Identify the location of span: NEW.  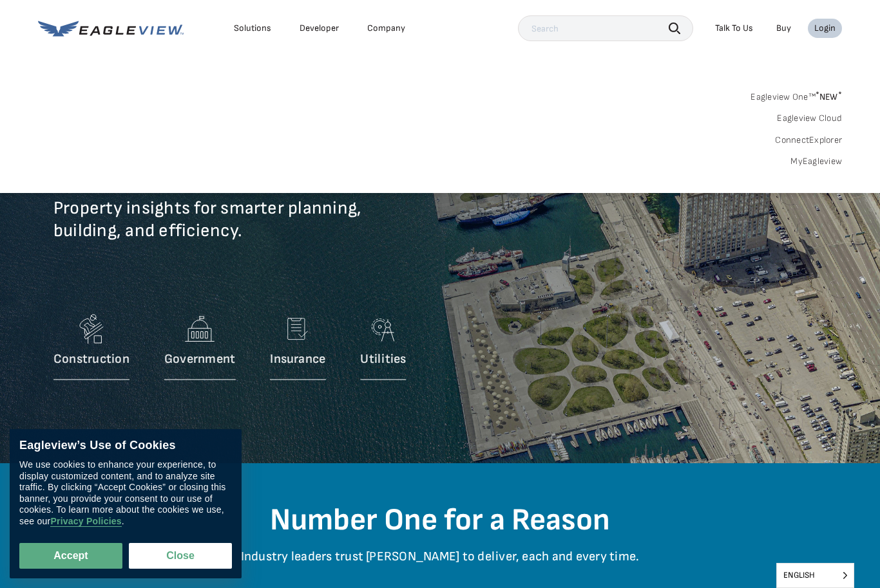
(828, 97).